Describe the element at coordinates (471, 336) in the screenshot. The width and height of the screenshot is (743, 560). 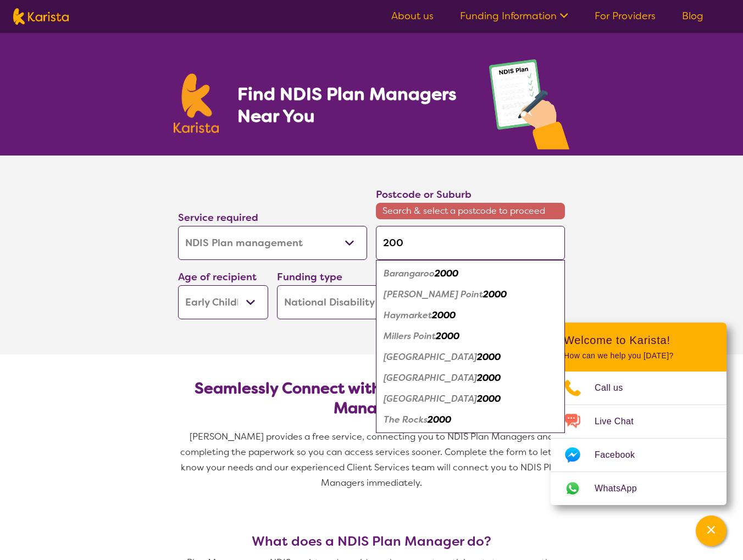
I see `div: Millers Point 2000` at that location.